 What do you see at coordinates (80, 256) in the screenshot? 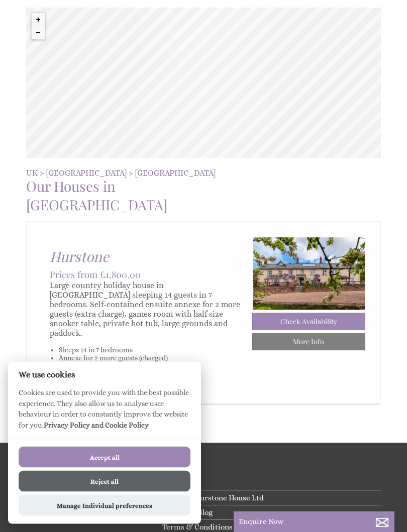
I see `a: Hurstone` at bounding box center [80, 256].